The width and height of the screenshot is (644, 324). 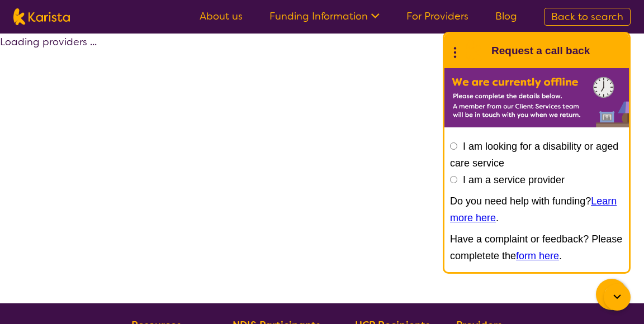 What do you see at coordinates (537, 255) in the screenshot?
I see `a: form here` at bounding box center [537, 255].